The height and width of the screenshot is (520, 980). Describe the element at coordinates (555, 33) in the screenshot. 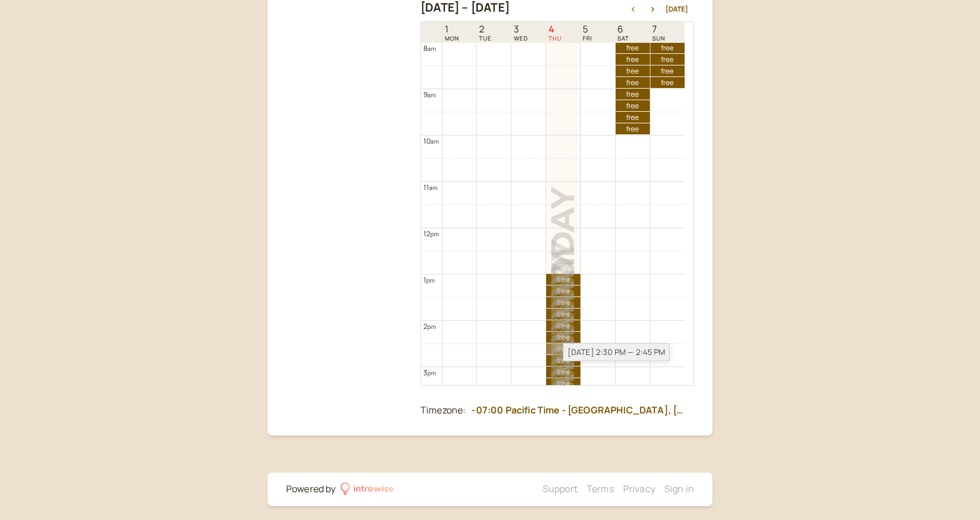

I see `a: September 4, 2025` at that location.